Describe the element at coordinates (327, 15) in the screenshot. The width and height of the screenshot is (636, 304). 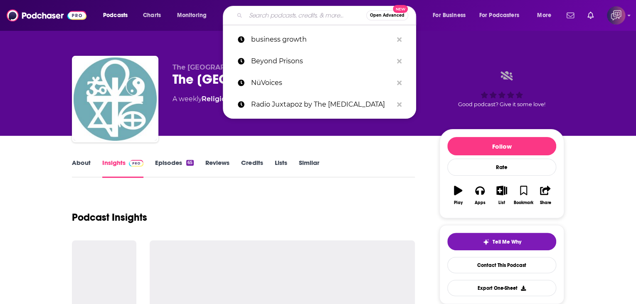
I see `div: Search podcasts, credits, & more...` at that location.